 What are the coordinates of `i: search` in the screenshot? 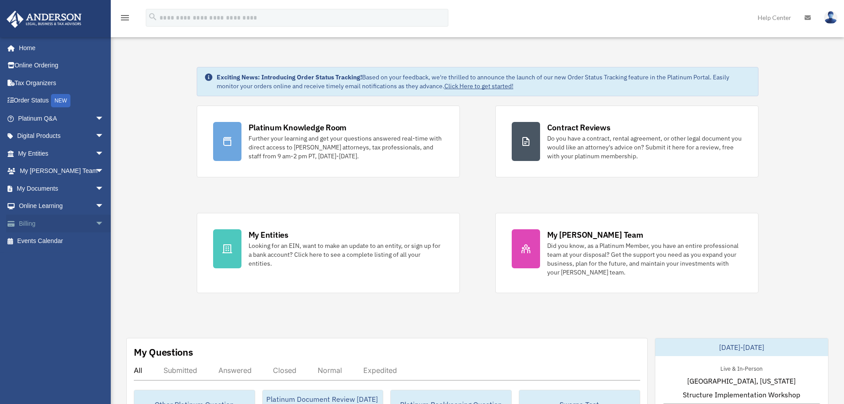 It's located at (153, 17).